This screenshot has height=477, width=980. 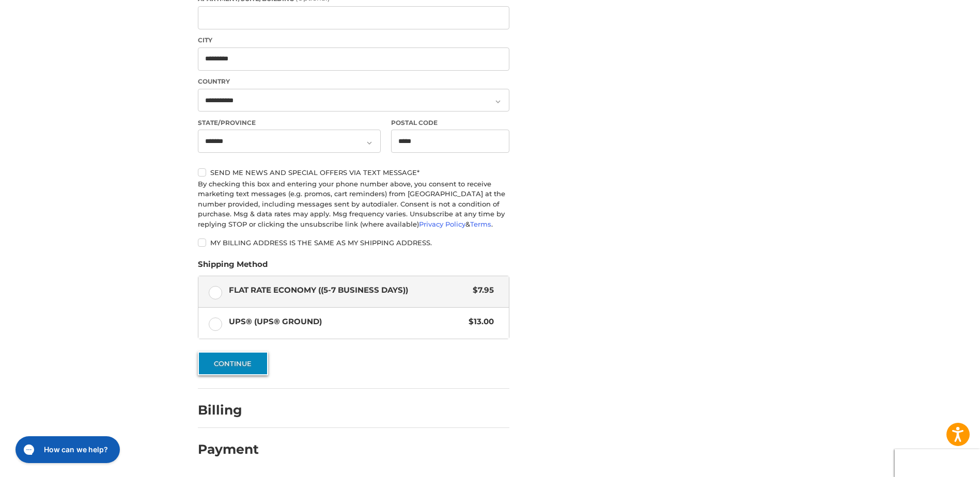 What do you see at coordinates (346, 322) in the screenshot?
I see `span: UPS® (UPS® Ground)` at bounding box center [346, 322].